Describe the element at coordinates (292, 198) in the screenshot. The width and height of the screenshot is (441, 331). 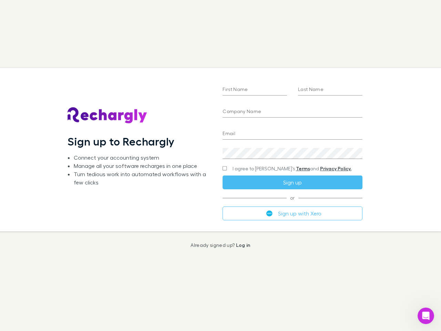
I see `span: or` at that location.